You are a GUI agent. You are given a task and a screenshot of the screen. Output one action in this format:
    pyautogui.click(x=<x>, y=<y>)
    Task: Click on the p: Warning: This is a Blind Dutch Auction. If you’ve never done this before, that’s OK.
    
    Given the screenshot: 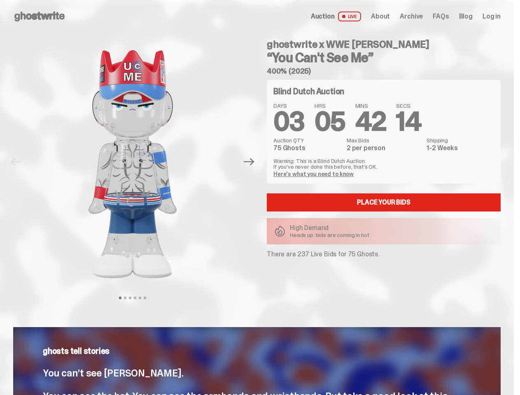 What is the action you would take?
    pyautogui.click(x=384, y=164)
    